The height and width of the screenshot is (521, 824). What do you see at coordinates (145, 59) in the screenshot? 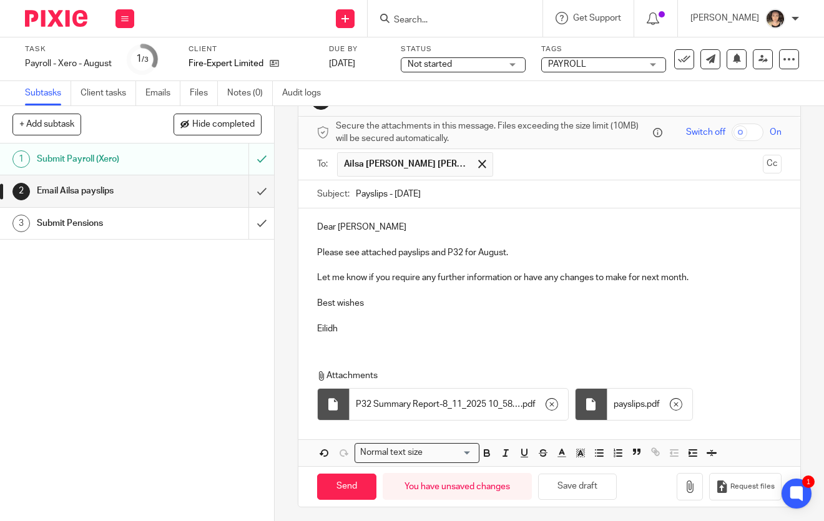
I see `small: /3` at bounding box center [145, 59].